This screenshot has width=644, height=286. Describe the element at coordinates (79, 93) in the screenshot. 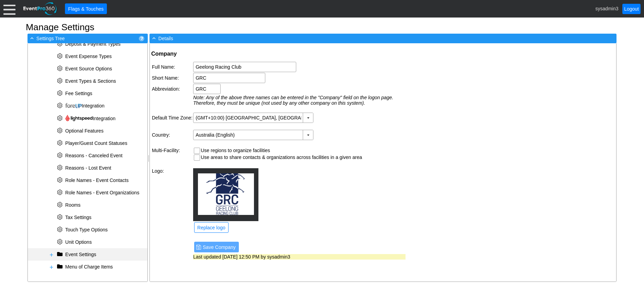

I see `span: Fee Settings` at that location.